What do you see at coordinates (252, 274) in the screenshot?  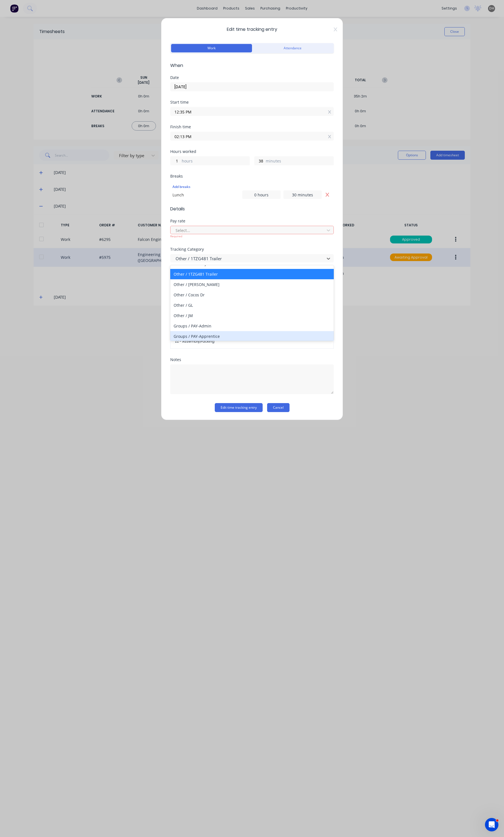 I see `div: Other / 1TZG481 Trailer` at bounding box center [252, 274].